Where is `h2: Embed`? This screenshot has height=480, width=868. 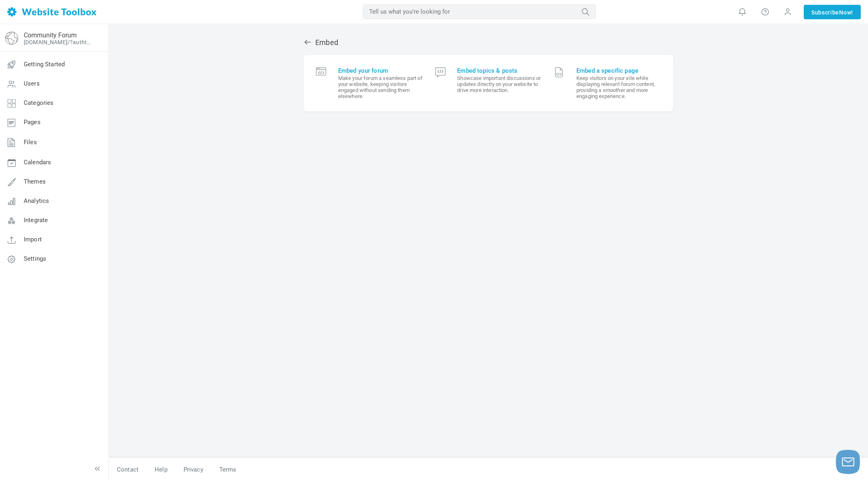
h2: Embed is located at coordinates (488, 42).